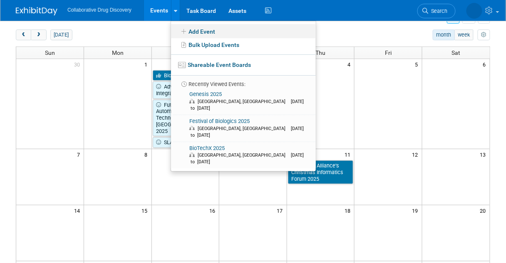 This screenshot has height=263, width=506. Describe the element at coordinates (348, 210) in the screenshot. I see `span: 18` at that location.